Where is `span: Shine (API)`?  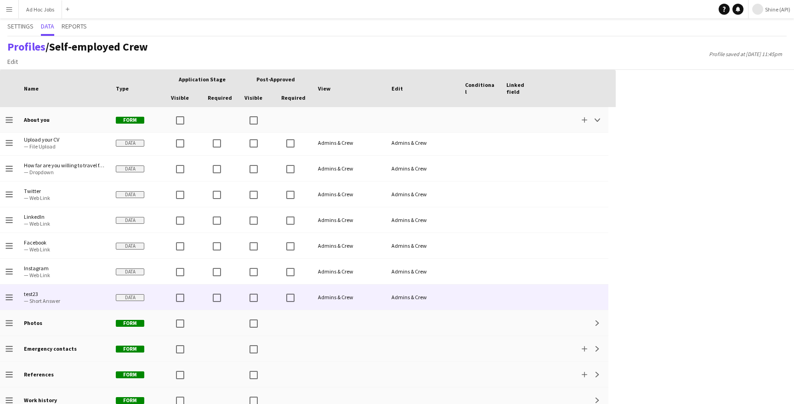
span: Shine (API) is located at coordinates (777, 9).